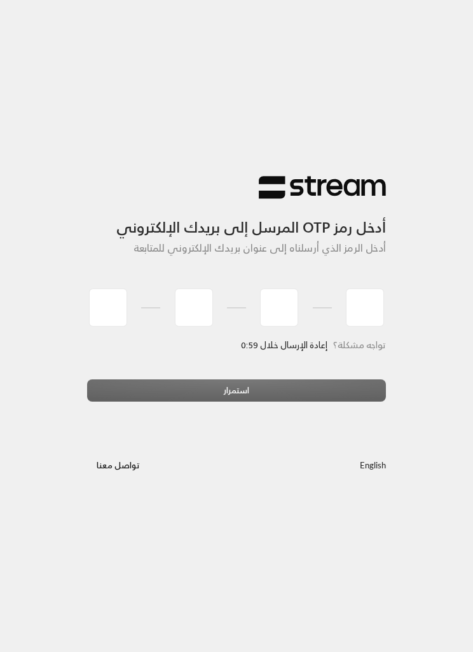 The width and height of the screenshot is (473, 652). Describe the element at coordinates (118, 466) in the screenshot. I see `button: تواصل معنا` at that location.